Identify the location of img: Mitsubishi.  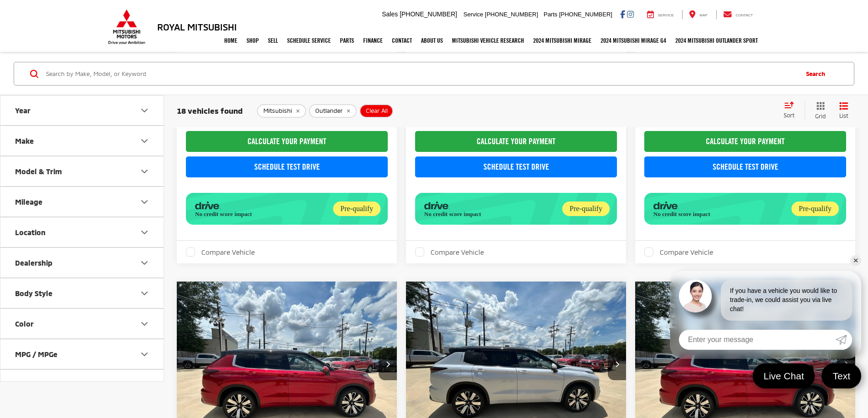
(127, 27).